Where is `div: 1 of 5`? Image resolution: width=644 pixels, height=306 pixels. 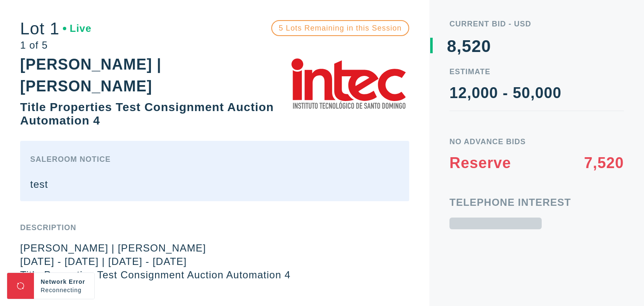
div: 1 of 5 is located at coordinates (56, 45).